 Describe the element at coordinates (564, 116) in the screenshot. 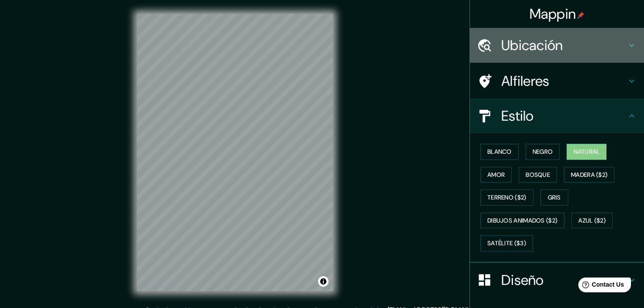

I see `h4: Estilo` at that location.